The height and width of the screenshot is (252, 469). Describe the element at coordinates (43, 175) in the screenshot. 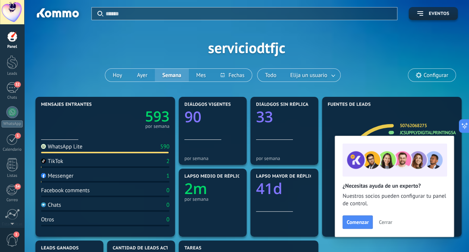

I see `img: Messenger` at that location.